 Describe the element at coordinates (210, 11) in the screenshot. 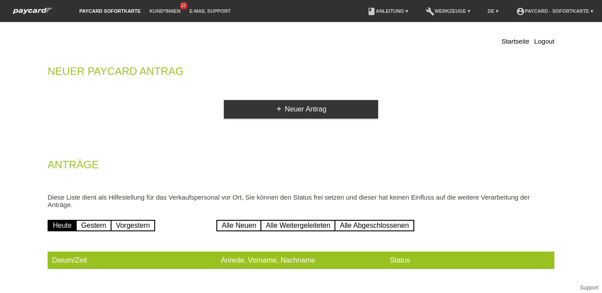

I see `a: E-Mail Support` at that location.